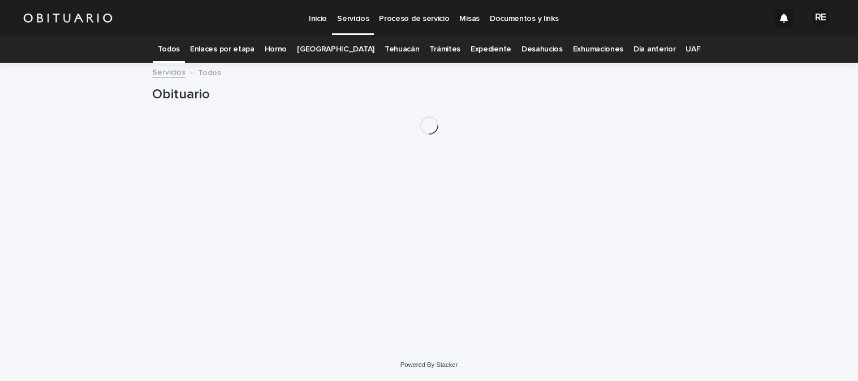 The image size is (858, 381). What do you see at coordinates (821, 18) in the screenshot?
I see `div: RE` at bounding box center [821, 18].